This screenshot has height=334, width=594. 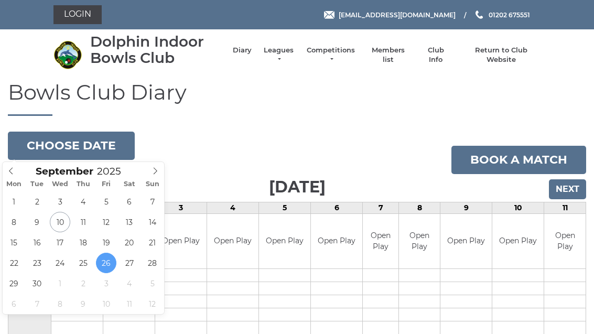 What do you see at coordinates (181, 208) in the screenshot?
I see `td: 3` at bounding box center [181, 208].